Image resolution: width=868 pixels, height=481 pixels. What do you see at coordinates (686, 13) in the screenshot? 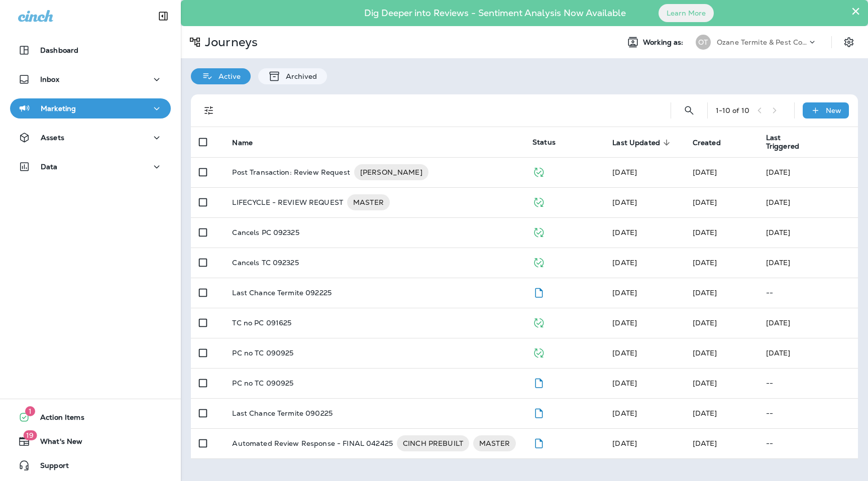
I see `button: Learn More` at bounding box center [686, 13].